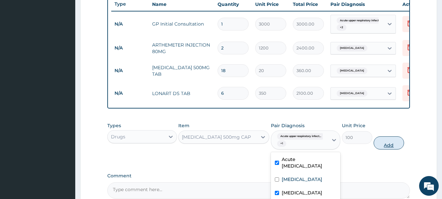 The height and width of the screenshot is (199, 442). Describe the element at coordinates (182, 24) in the screenshot. I see `td: GP Initial Consultation` at that location.